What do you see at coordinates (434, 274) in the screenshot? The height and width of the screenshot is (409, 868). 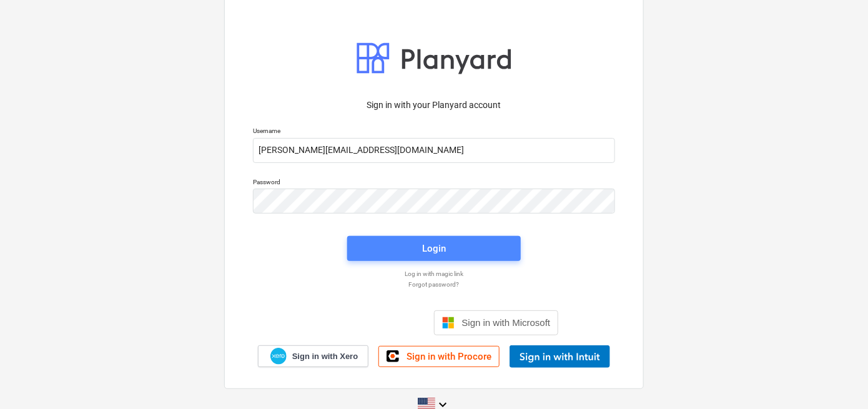 I see `a: Log in with magic link` at bounding box center [434, 274].